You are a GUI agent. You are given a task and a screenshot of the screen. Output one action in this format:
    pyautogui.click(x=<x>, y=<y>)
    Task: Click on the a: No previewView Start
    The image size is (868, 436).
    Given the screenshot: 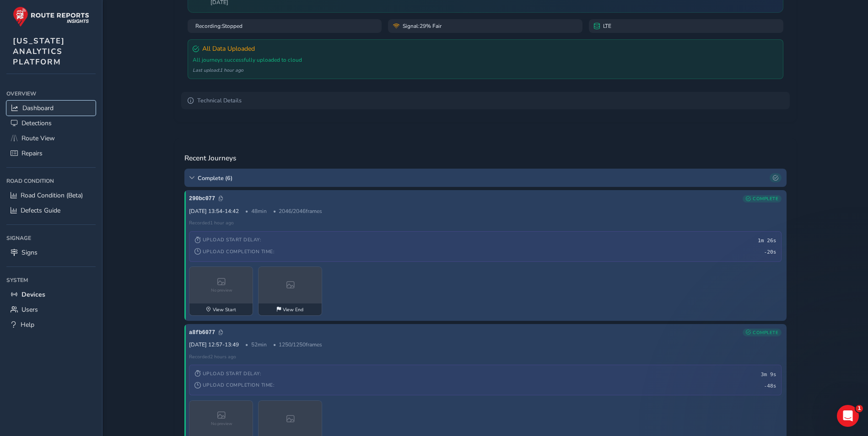 What is the action you would take?
    pyautogui.click(x=221, y=292)
    